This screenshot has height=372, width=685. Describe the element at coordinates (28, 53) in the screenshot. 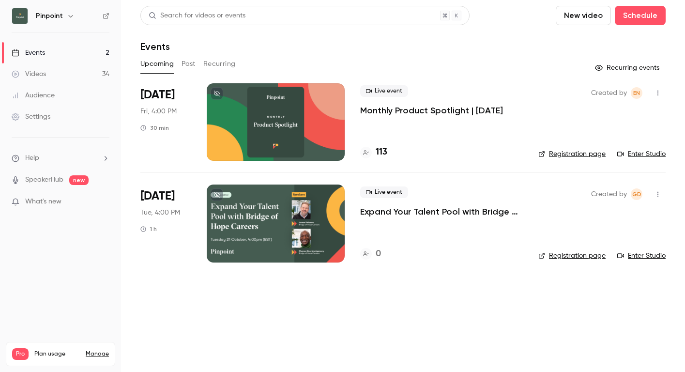

I see `div: Events` at that location.